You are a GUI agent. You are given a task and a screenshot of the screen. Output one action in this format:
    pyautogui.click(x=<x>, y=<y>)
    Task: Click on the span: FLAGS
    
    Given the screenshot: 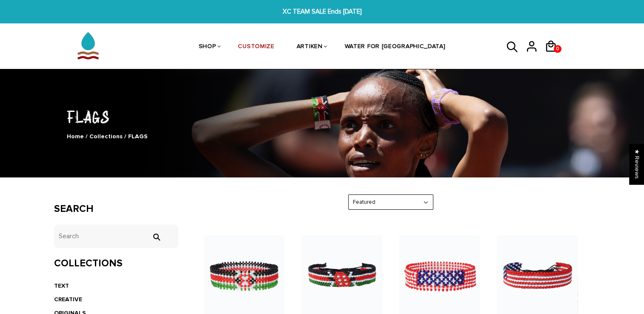 What is the action you would take?
    pyautogui.click(x=138, y=136)
    